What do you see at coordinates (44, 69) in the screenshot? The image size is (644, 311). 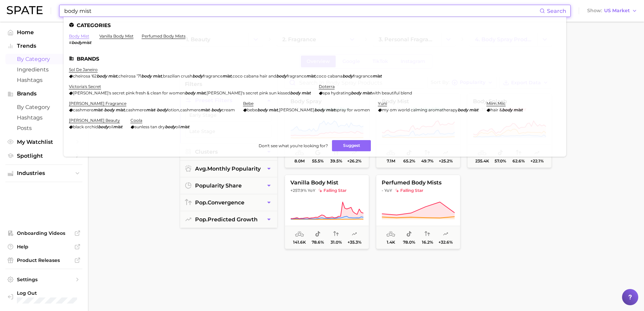 I see `a: Ingredients` at bounding box center [44, 69].